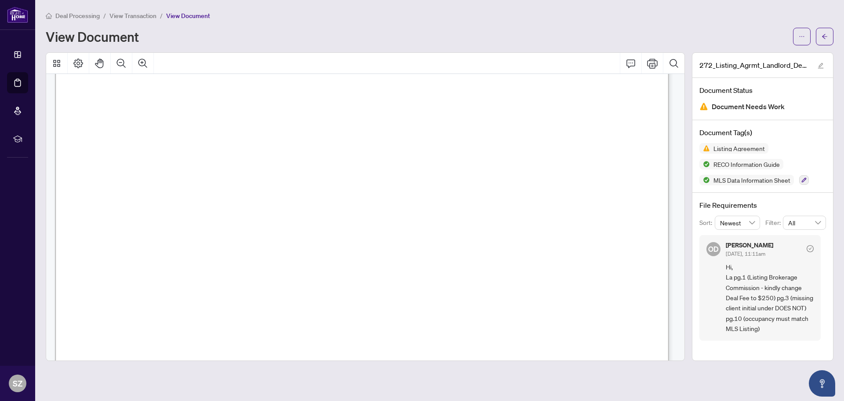 The image size is (844, 401). I want to click on span: View Document, so click(188, 16).